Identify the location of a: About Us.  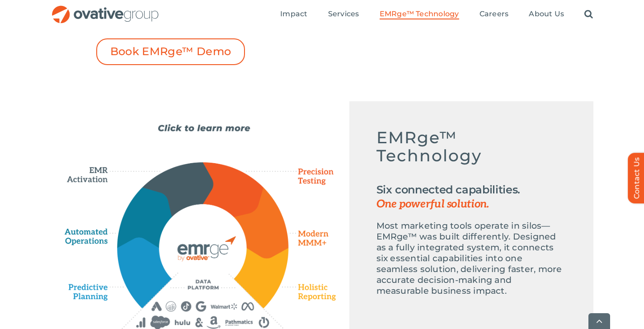
(546, 14).